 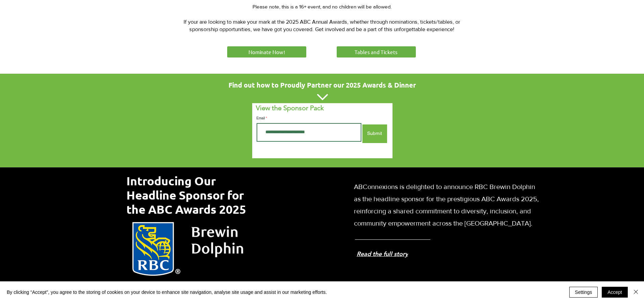 I want to click on span: Submit, so click(x=374, y=134).